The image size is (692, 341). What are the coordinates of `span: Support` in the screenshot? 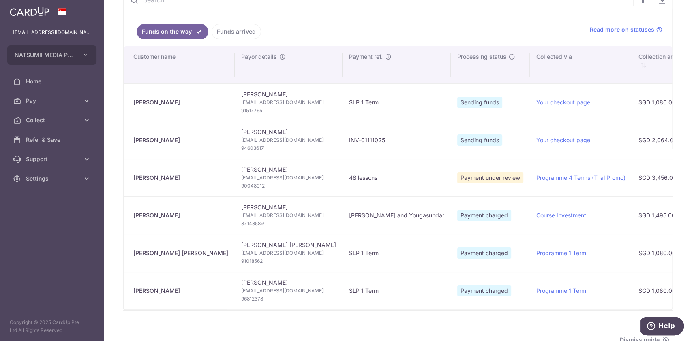 It's located at (53, 159).